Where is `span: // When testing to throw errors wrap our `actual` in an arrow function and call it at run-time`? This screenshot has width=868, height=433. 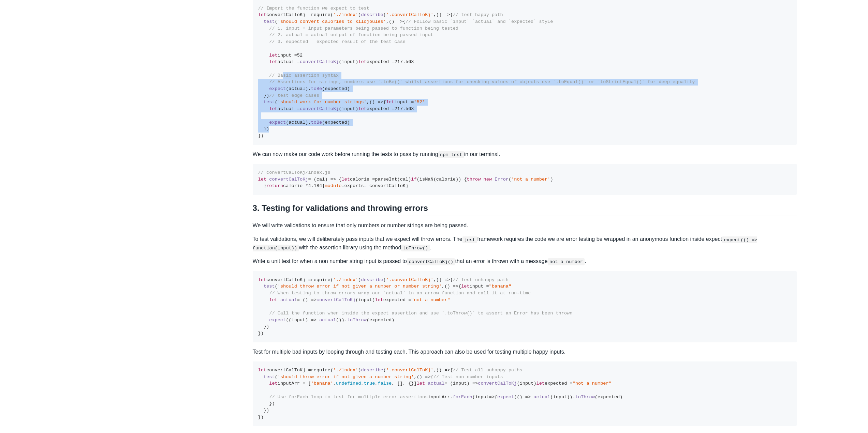 span: // When testing to throw errors wrap our `actual` in an arrow function and call it at run-time is located at coordinates (400, 293).